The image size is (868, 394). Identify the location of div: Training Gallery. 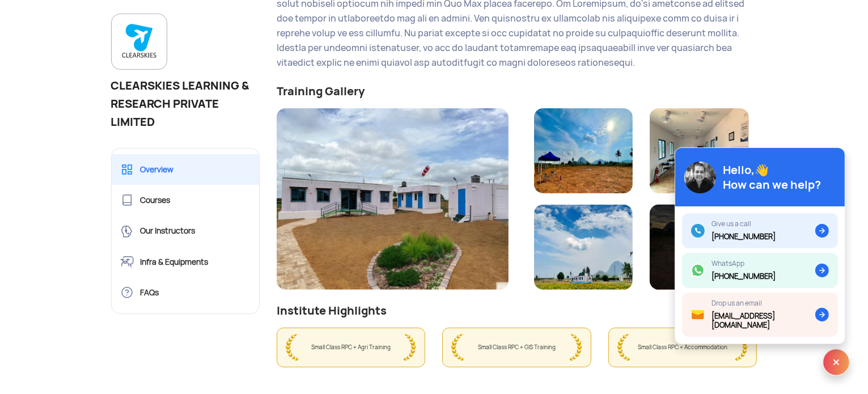
(517, 91).